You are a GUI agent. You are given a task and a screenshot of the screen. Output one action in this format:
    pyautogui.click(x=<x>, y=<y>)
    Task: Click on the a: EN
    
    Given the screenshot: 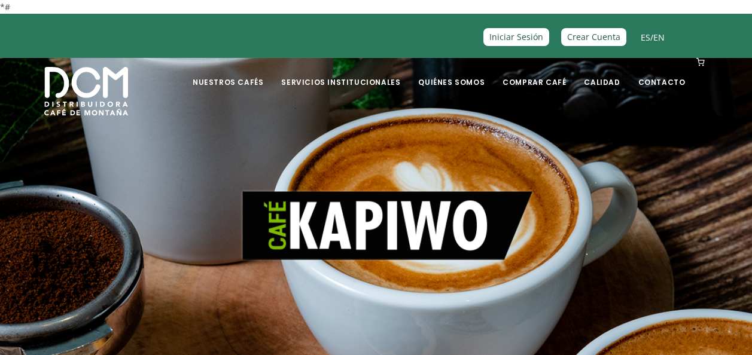 What is the action you would take?
    pyautogui.click(x=659, y=37)
    